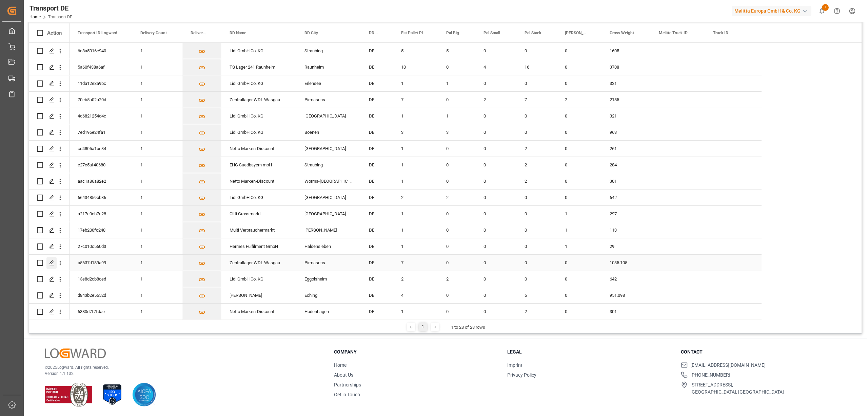 The image size is (868, 416). I want to click on a: About Us, so click(343, 374).